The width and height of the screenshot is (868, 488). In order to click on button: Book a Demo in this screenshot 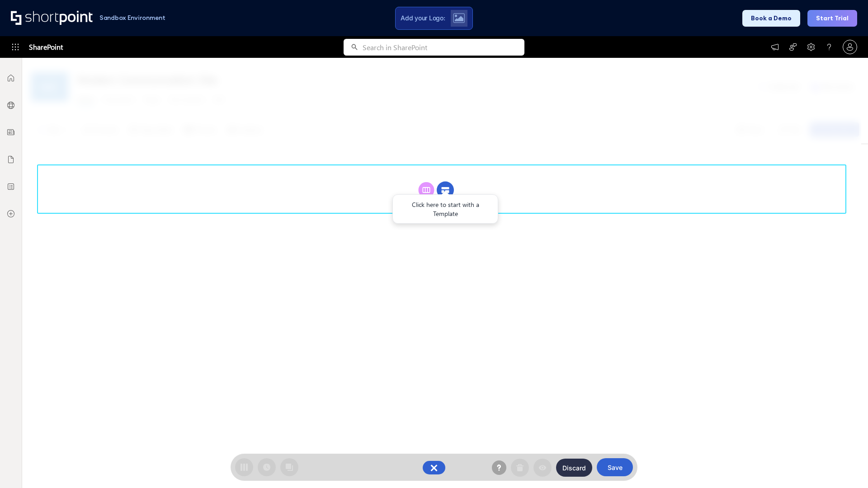, I will do `click(771, 18)`.